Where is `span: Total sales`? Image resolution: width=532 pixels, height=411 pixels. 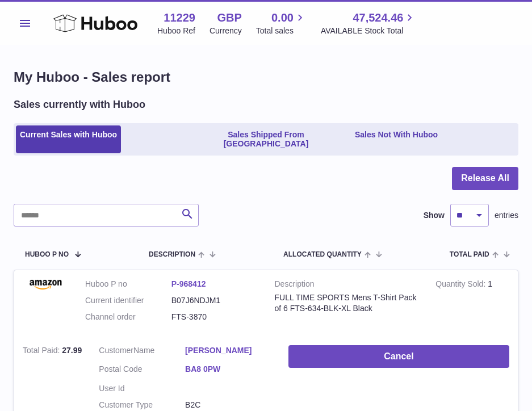
span: Total sales is located at coordinates (281, 31).